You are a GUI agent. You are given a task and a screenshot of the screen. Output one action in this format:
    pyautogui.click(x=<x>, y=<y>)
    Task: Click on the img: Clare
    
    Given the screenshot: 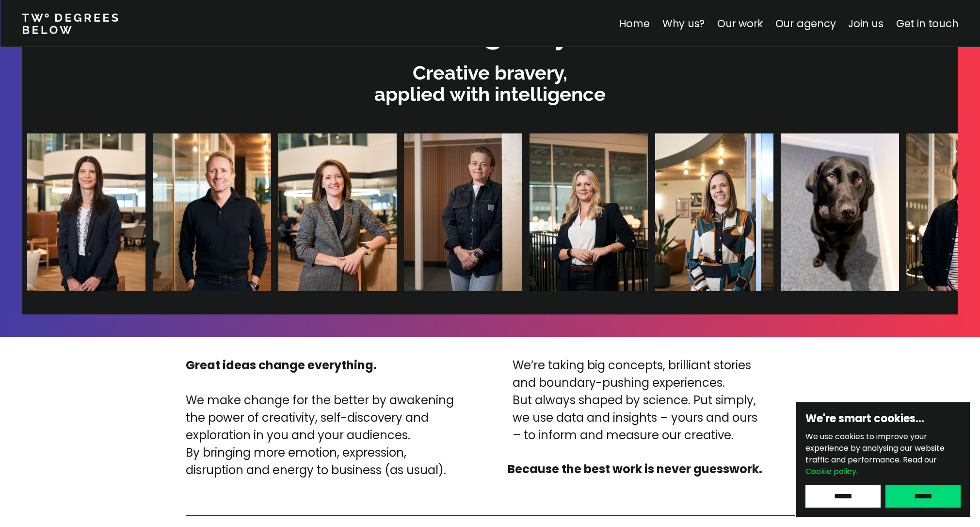 What is the action you would take?
    pyautogui.click(x=86, y=212)
    